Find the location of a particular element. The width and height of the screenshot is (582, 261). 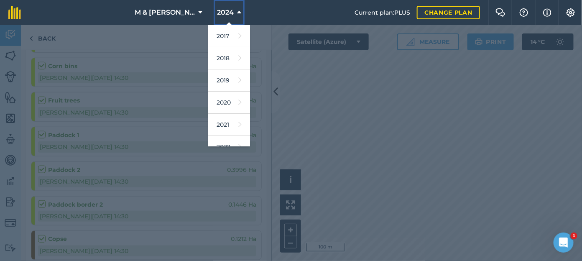

a: 2021 is located at coordinates (229, 125).